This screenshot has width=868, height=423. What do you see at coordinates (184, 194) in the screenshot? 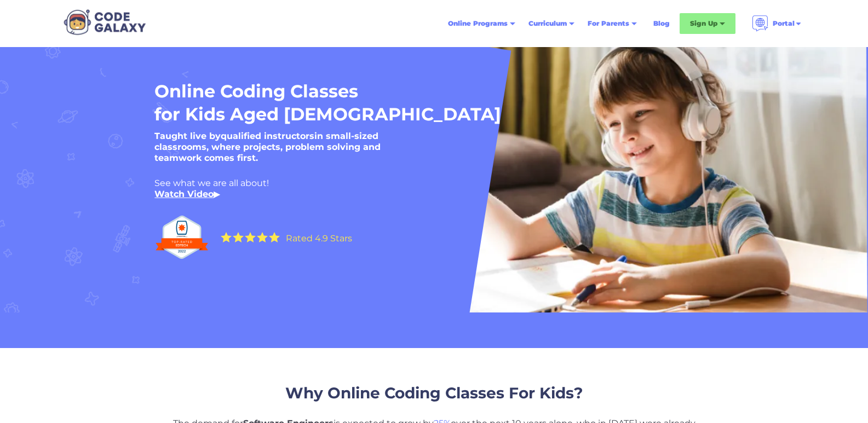
I see `strong: Watch Video` at bounding box center [184, 194].